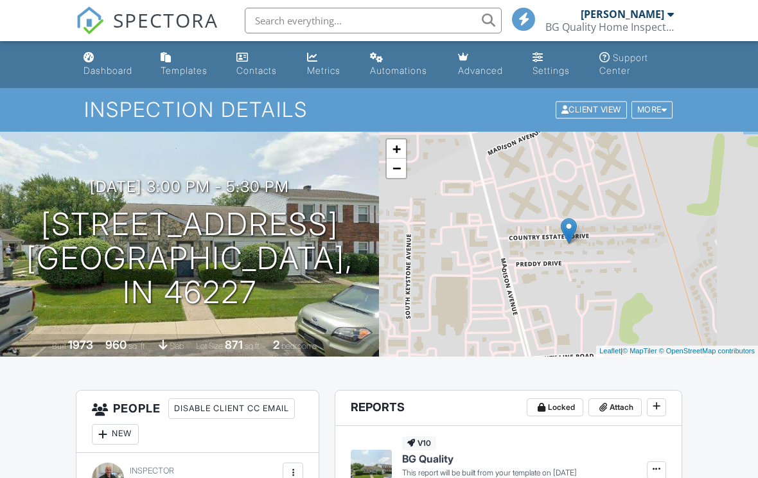 This screenshot has width=758, height=478. What do you see at coordinates (252, 346) in the screenshot?
I see `span: sq.ft.` at bounding box center [252, 346].